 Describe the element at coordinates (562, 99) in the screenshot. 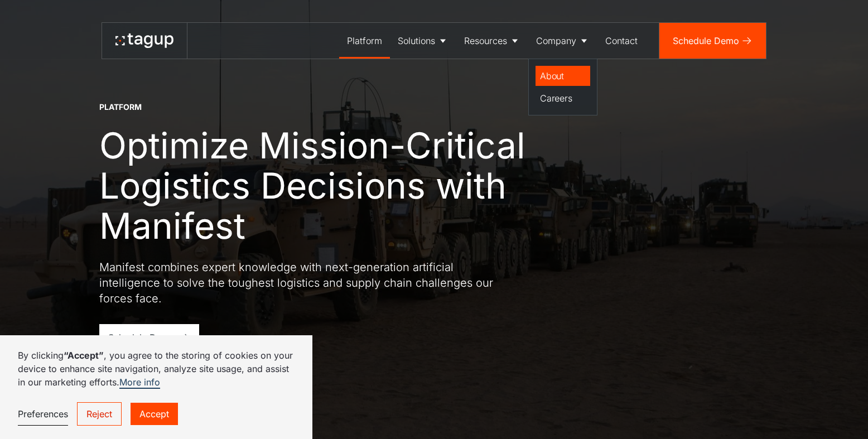

I see `a: Careers` at that location.